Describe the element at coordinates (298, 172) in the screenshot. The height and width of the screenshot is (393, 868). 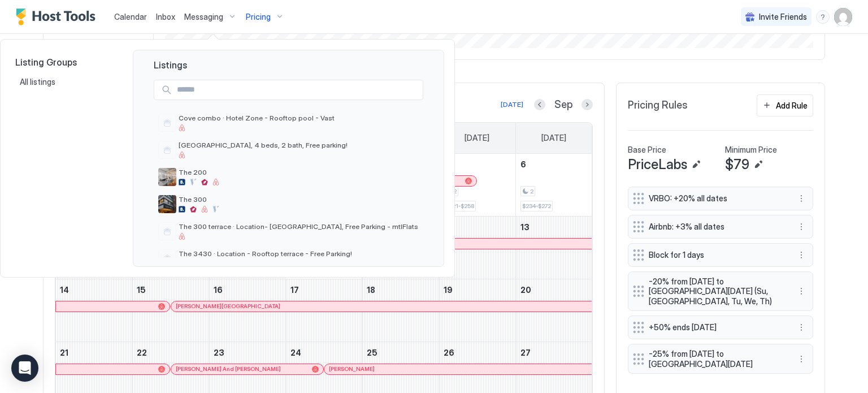
I see `span: The 200` at that location.